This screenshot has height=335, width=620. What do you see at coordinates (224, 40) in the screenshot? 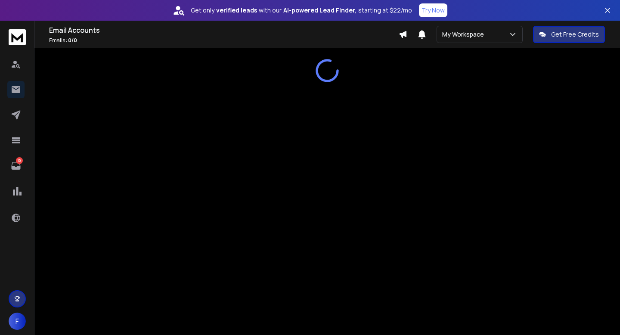
I see `p: Emails :` at bounding box center [224, 40].